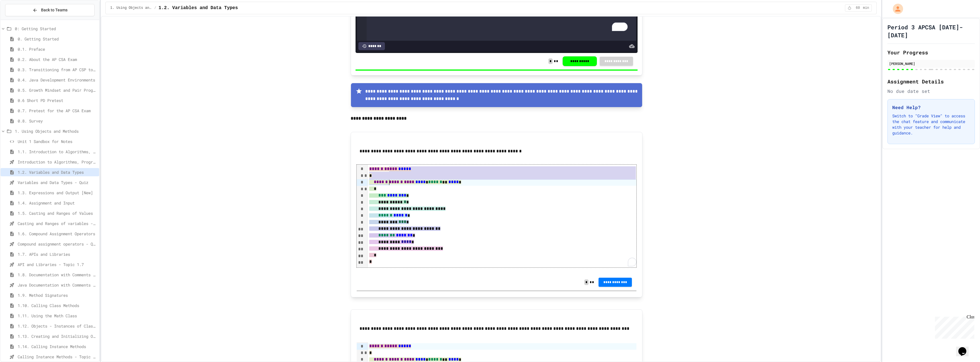 The height and width of the screenshot is (362, 980). I want to click on span: Back to Teams, so click(54, 10).